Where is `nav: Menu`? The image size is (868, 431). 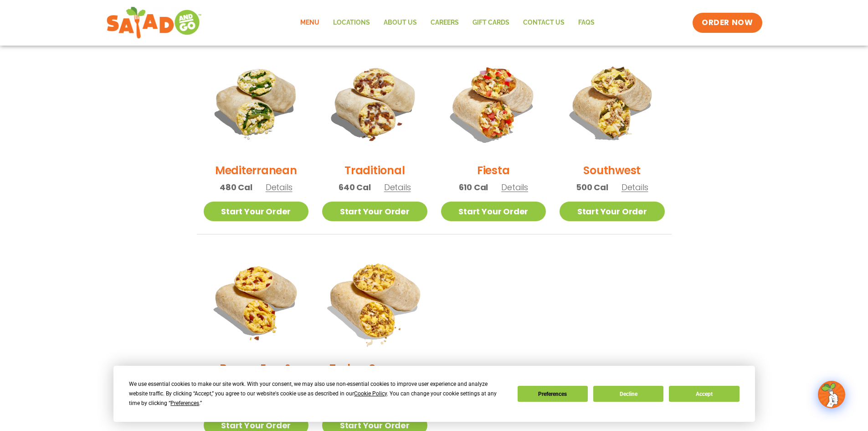 nav: Menu is located at coordinates (448, 23).